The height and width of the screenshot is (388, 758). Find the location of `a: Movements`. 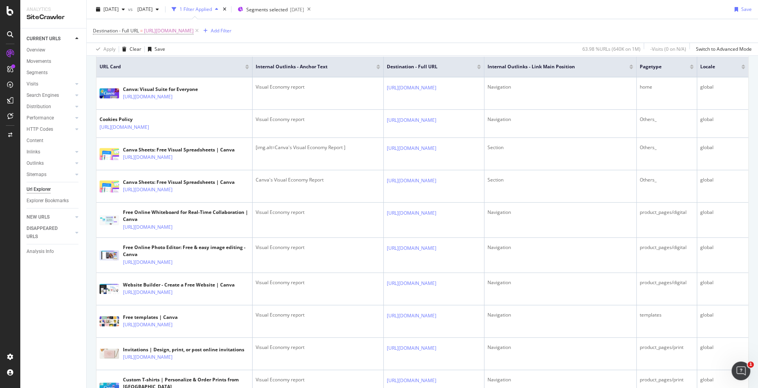

a: Movements is located at coordinates (53, 61).